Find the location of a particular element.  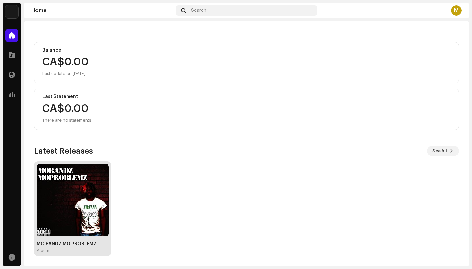

re-o-card-value: Last Statement is located at coordinates (247, 109).